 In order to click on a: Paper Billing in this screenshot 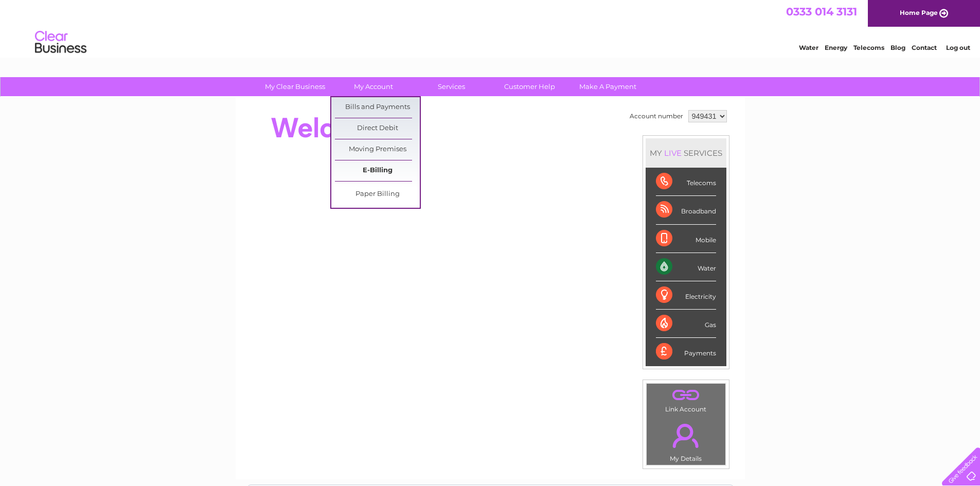, I will do `click(377, 195)`.